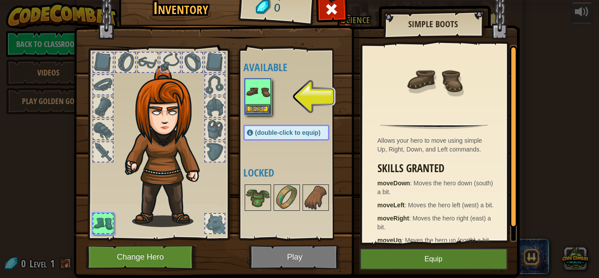 Image resolution: width=599 pixels, height=278 pixels. I want to click on strong: moveUp, so click(389, 240).